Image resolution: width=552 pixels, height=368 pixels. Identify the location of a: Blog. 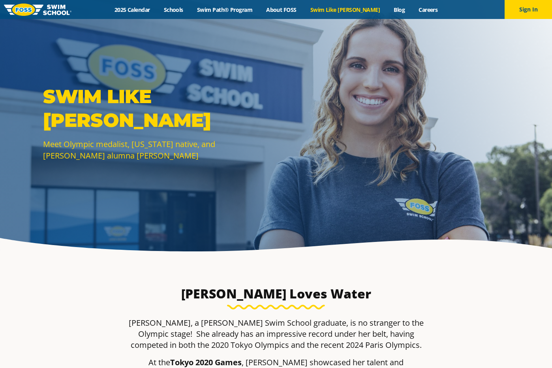
(399, 9).